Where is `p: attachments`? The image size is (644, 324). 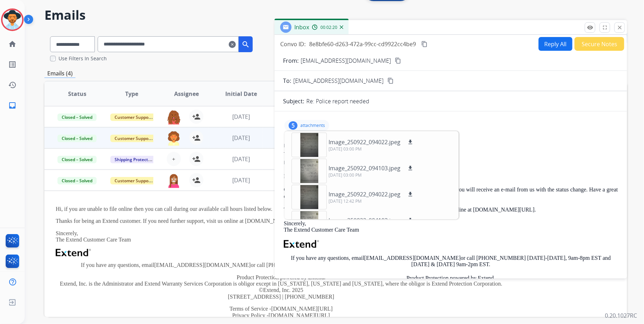 p: attachments is located at coordinates (312, 125).